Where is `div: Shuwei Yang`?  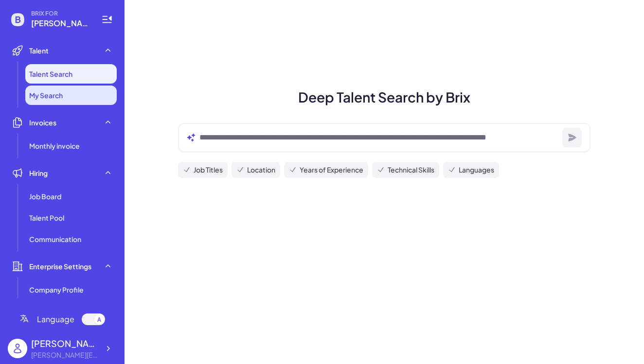 div: Shuwei Yang is located at coordinates (65, 343).